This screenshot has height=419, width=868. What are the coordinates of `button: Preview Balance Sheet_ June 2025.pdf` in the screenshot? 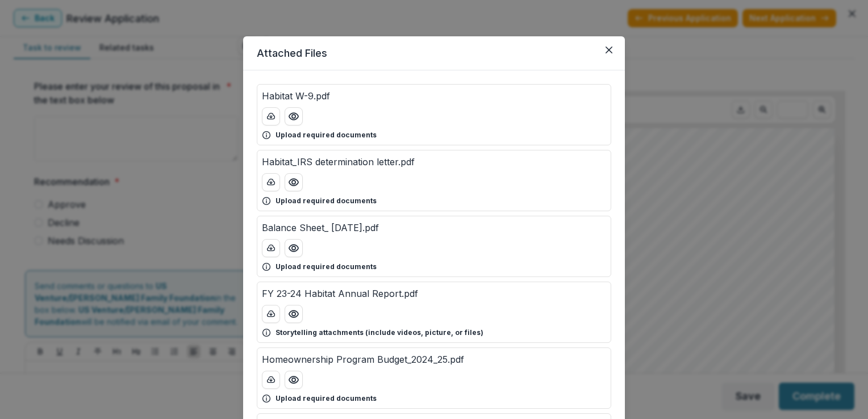 It's located at (294, 248).